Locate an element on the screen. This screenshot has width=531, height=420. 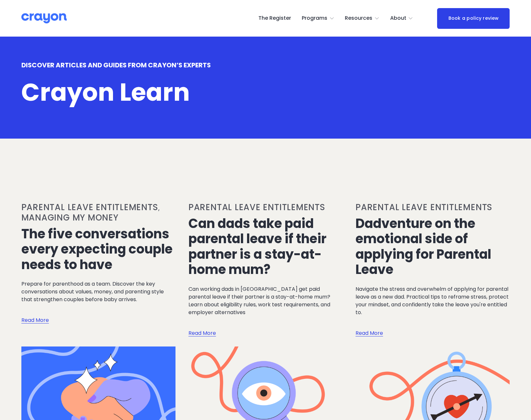
span: Resources is located at coordinates (358, 18).